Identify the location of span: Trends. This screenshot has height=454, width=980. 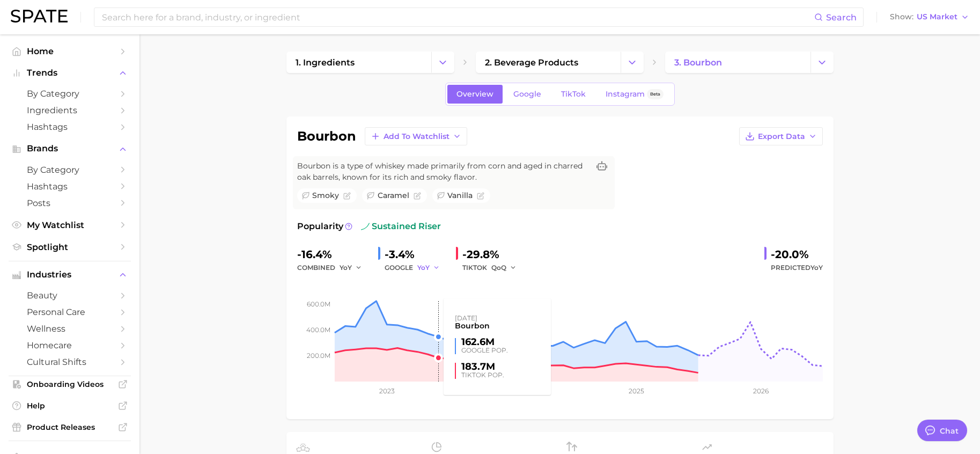
(70, 73).